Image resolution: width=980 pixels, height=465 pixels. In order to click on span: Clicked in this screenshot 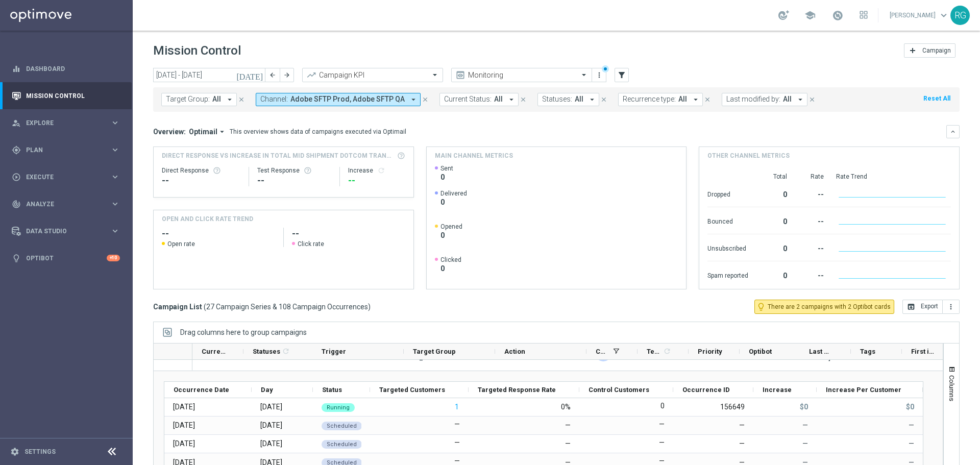, I will do `click(451, 260)`.